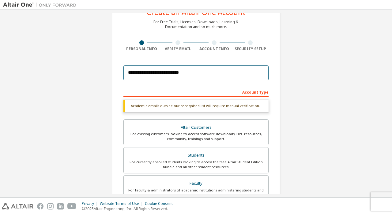 The height and width of the screenshot is (215, 392). Describe the element at coordinates (122, 204) in the screenshot. I see `div: Website Terms of Use` at that location.